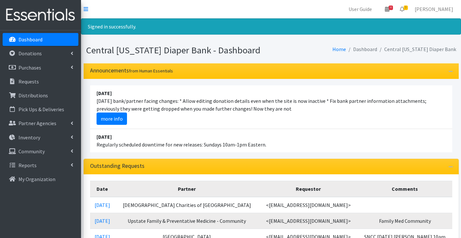 The height and width of the screenshot is (238, 461). I want to click on a: Pick Ups & Deliveries, so click(40, 109).